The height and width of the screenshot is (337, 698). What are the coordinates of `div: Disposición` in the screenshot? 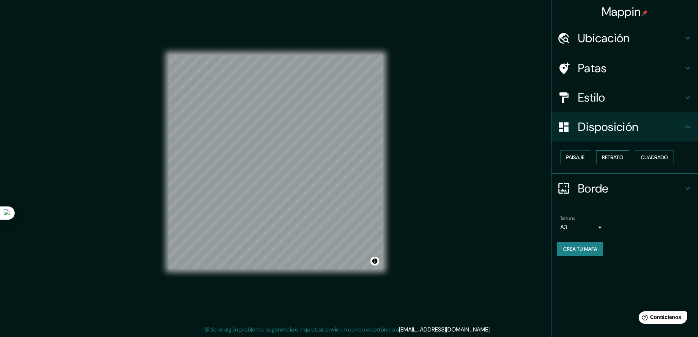 It's located at (625, 127).